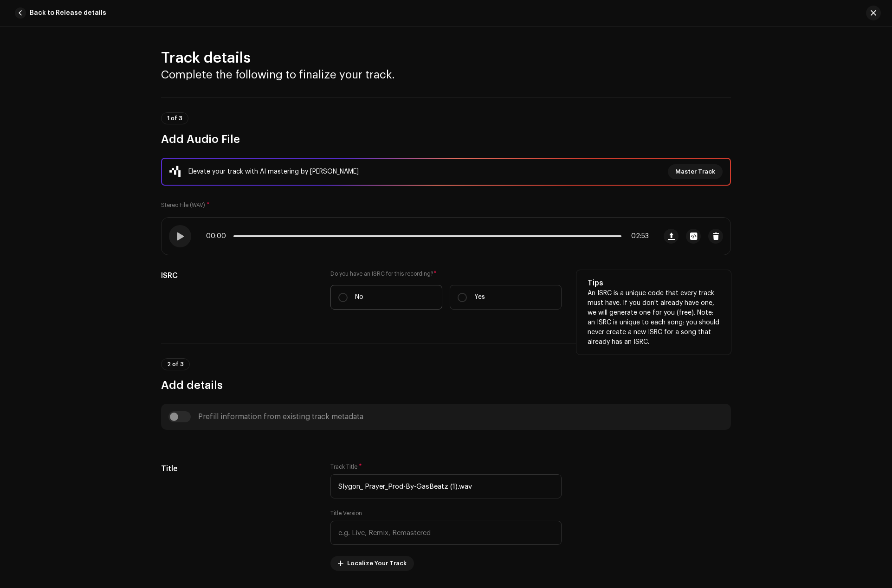 This screenshot has width=892, height=588. Describe the element at coordinates (654, 317) in the screenshot. I see `p: An ISRC is a unique code that every track must have. If you don't already have one, we will gener...` at that location.